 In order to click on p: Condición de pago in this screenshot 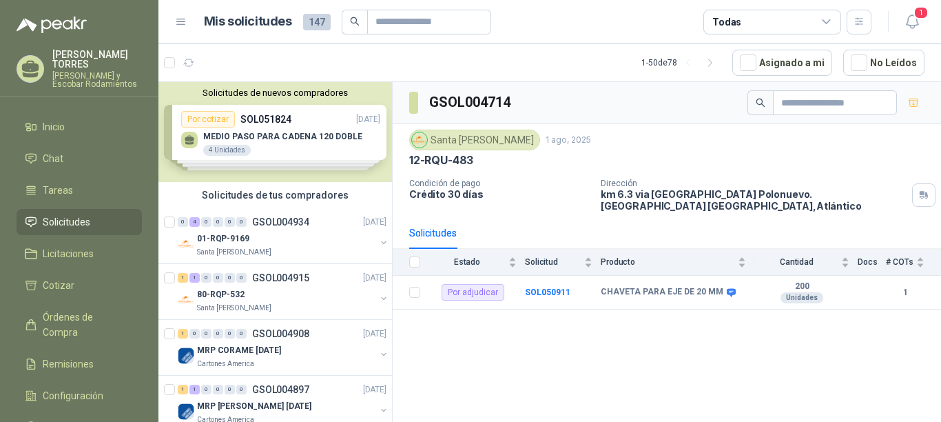, I will do `click(500, 183)`.